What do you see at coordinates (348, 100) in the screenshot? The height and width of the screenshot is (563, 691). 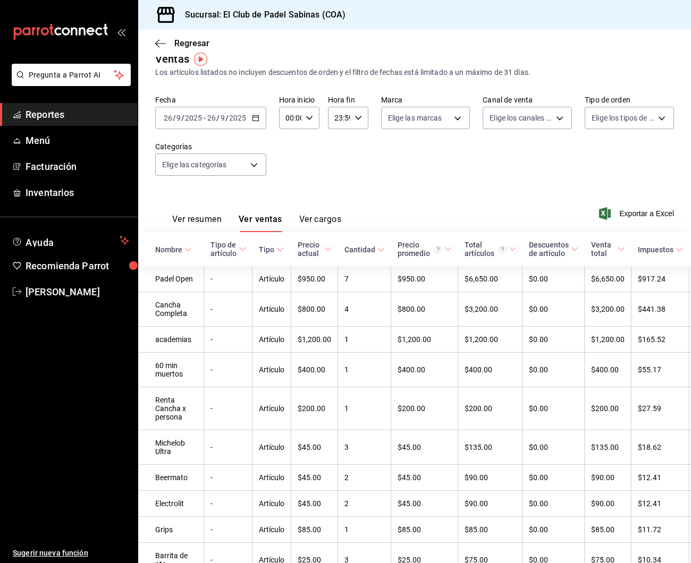 I see `label: Hora fin` at bounding box center [348, 100].